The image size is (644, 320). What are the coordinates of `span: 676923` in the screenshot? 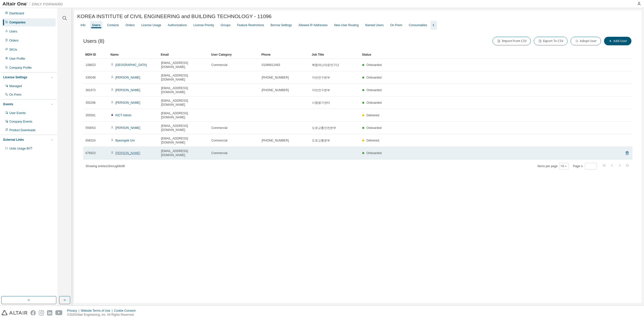 It's located at (91, 153).